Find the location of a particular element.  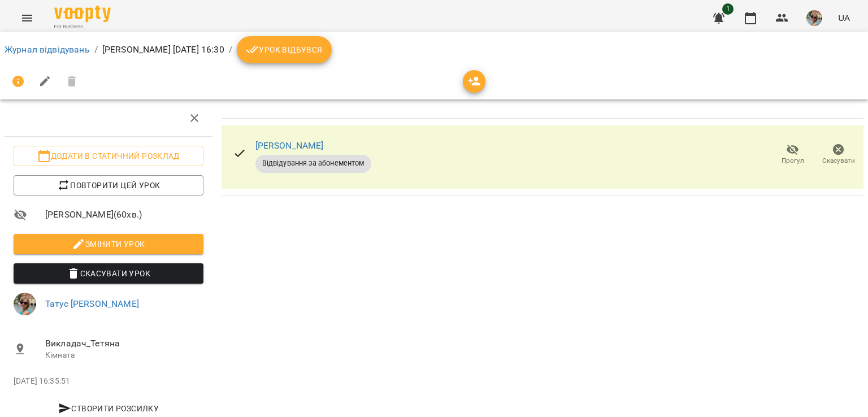

span: For Business is located at coordinates (83, 26).